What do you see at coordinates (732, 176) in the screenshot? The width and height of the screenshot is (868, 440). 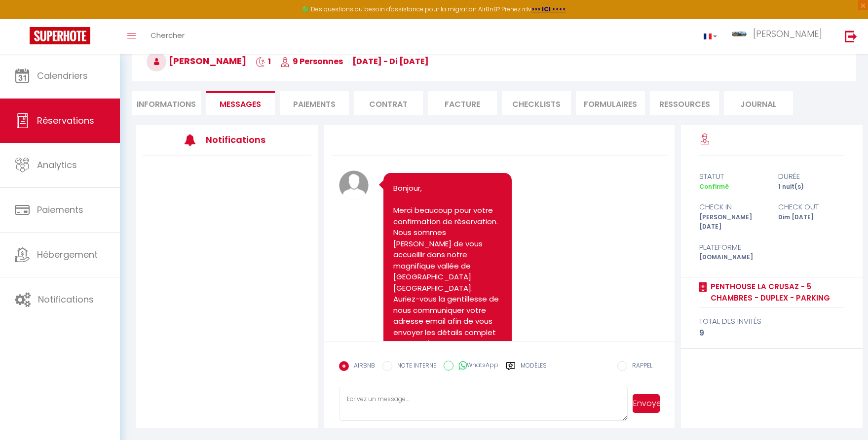 I see `div: statut` at bounding box center [732, 176].